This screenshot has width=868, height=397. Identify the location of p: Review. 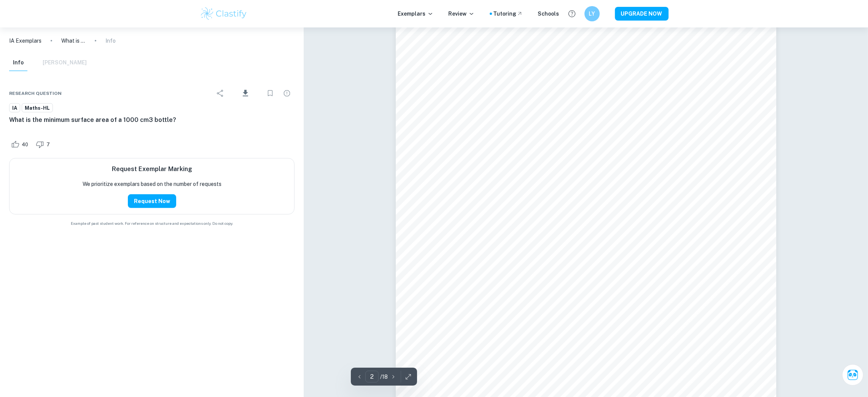
(462, 14).